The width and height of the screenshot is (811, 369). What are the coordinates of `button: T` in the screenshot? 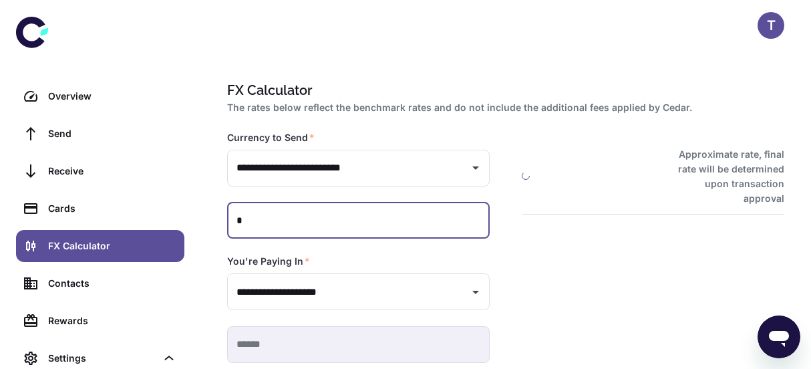 It's located at (771, 25).